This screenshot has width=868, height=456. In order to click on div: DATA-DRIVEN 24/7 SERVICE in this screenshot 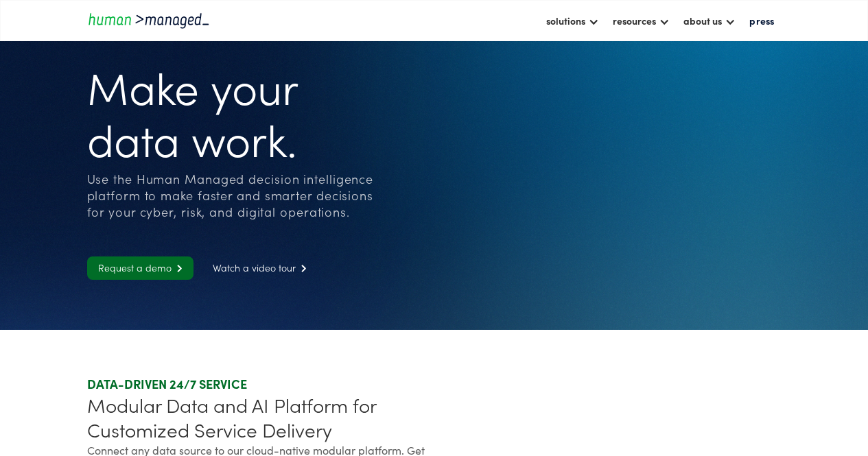, I will do `click(258, 384)`.